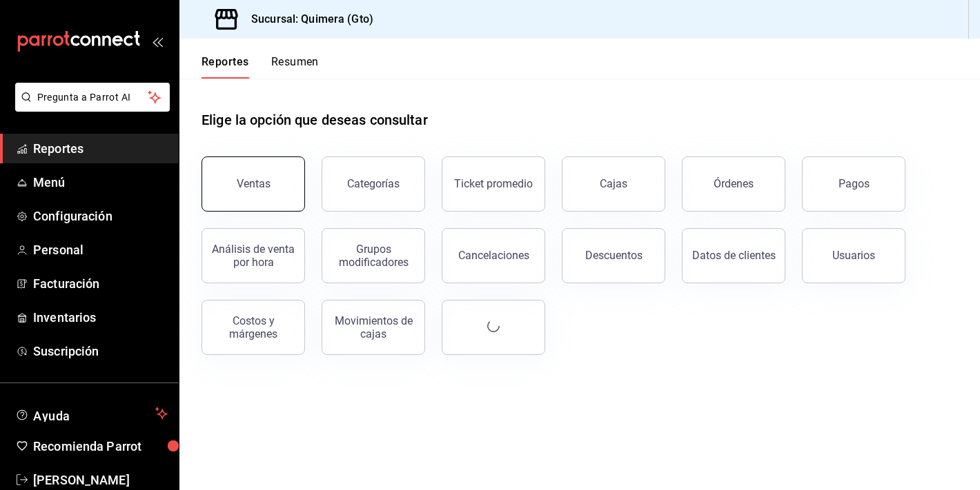  I want to click on button: Datos de clientes, so click(734, 256).